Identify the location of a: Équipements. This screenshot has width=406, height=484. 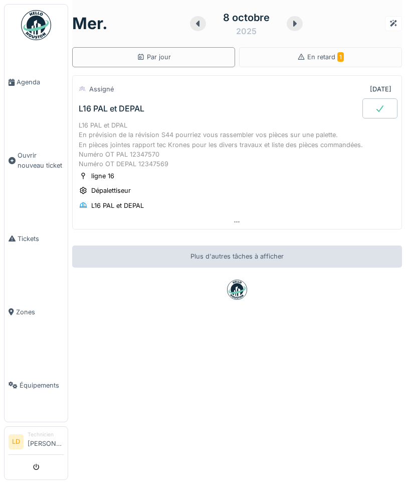
(36, 385).